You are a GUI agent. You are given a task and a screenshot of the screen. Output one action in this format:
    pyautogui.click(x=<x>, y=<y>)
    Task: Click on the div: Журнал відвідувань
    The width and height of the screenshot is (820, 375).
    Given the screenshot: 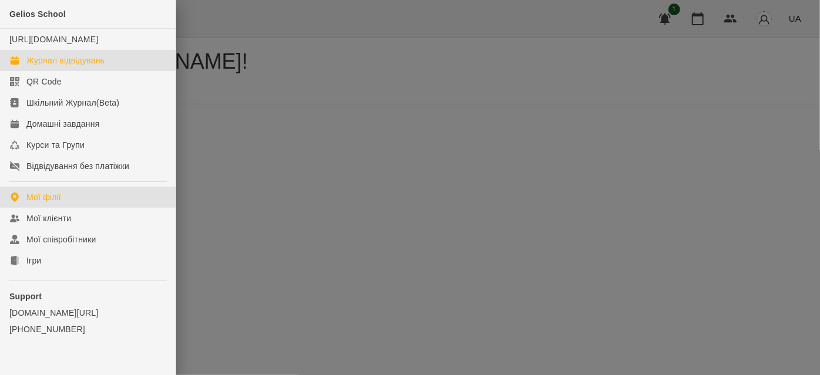 What is the action you would take?
    pyautogui.click(x=65, y=61)
    